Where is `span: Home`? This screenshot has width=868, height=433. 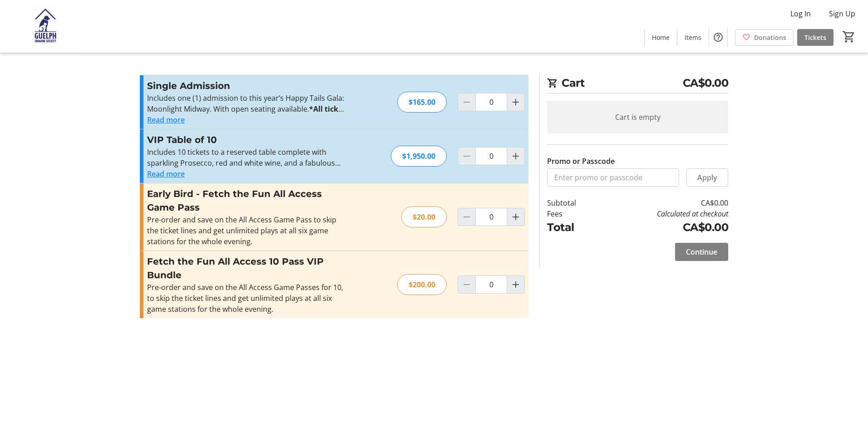
span: Home is located at coordinates (661, 38).